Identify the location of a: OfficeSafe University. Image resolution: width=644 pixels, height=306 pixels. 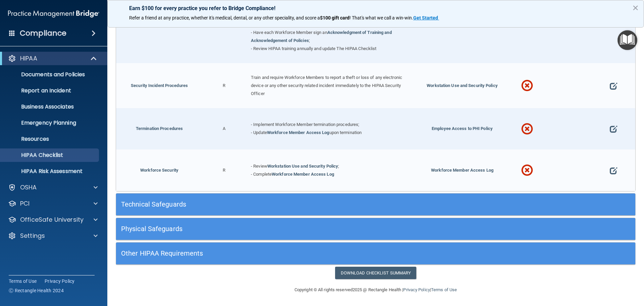
(53, 220).